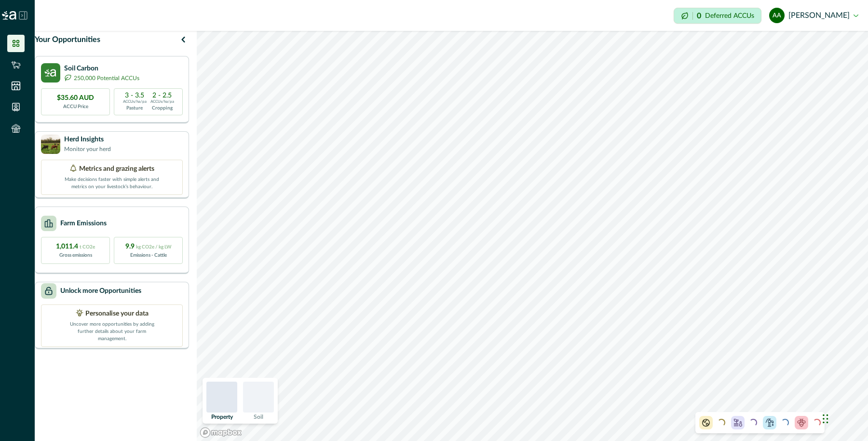  Describe the element at coordinates (116, 169) in the screenshot. I see `p: Metrics and grazing alerts` at that location.